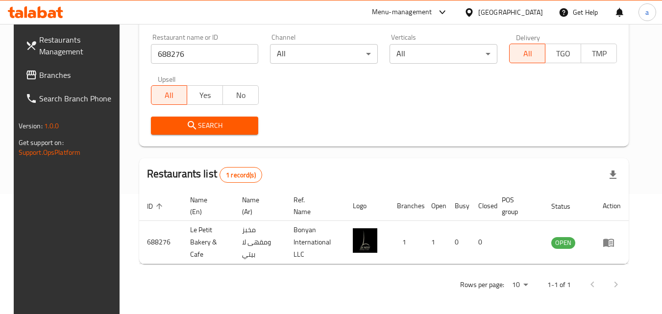  Describe the element at coordinates (30, 126) in the screenshot. I see `span: Version:` at that location.